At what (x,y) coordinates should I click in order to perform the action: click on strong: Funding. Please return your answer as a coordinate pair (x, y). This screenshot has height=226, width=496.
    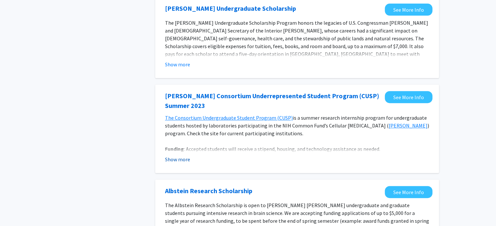
    Looking at the image, I should click on (174, 149).